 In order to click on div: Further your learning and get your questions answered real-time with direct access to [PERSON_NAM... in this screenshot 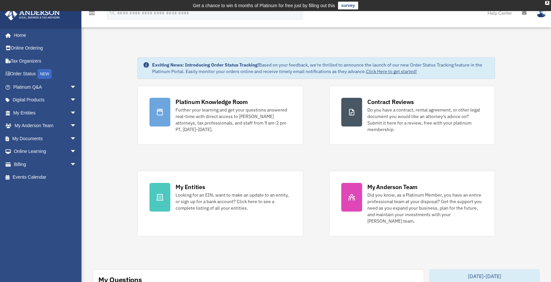, I will do `click(233, 119)`.